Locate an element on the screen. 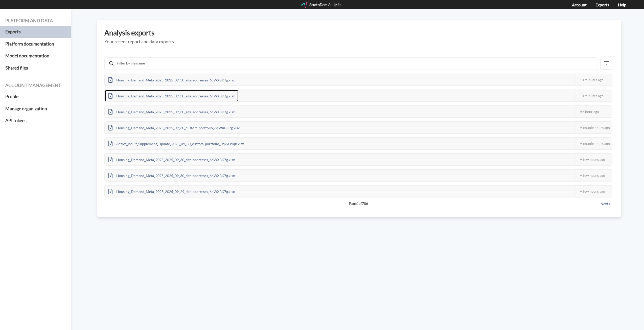 Image resolution: width=644 pixels, height=330 pixels. a: API tokens is located at coordinates (35, 120).